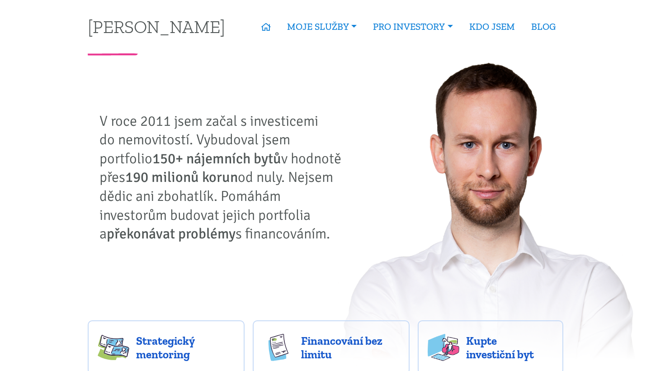  I want to click on p: V roce 2011 jsem začal s investicemi do nemovitostí. Vybudoval jsem portfolio v hodnotě přes od n..., so click(224, 177).